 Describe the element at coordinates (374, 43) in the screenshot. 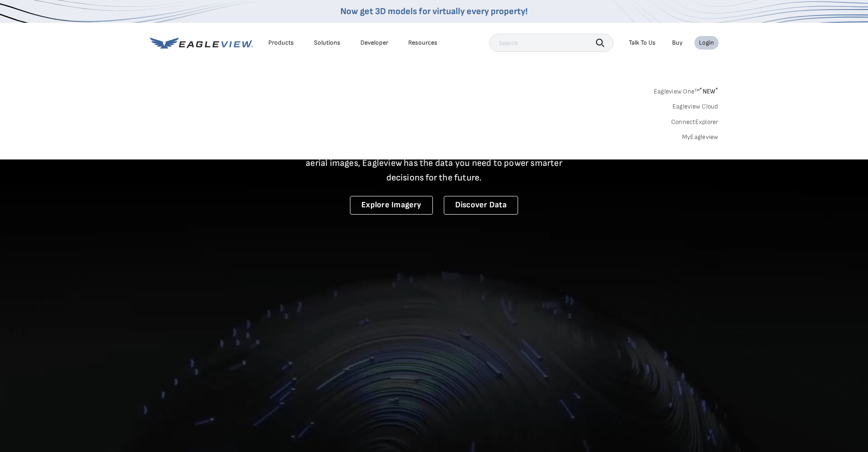

I see `a: Developer` at that location.